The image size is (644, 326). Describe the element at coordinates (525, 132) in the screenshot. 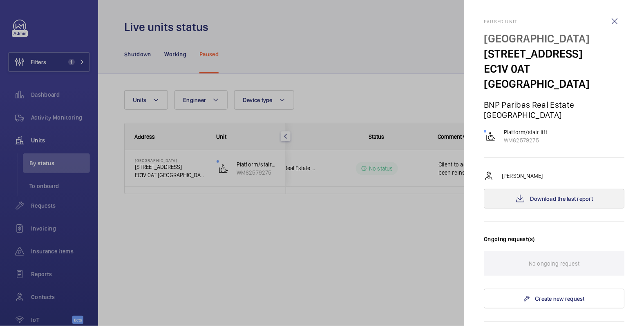

I see `p: Platform/stair lift` at that location.